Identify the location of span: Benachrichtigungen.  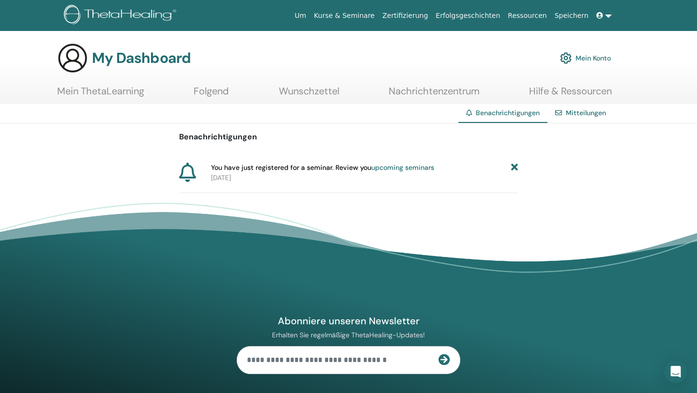
(508, 113).